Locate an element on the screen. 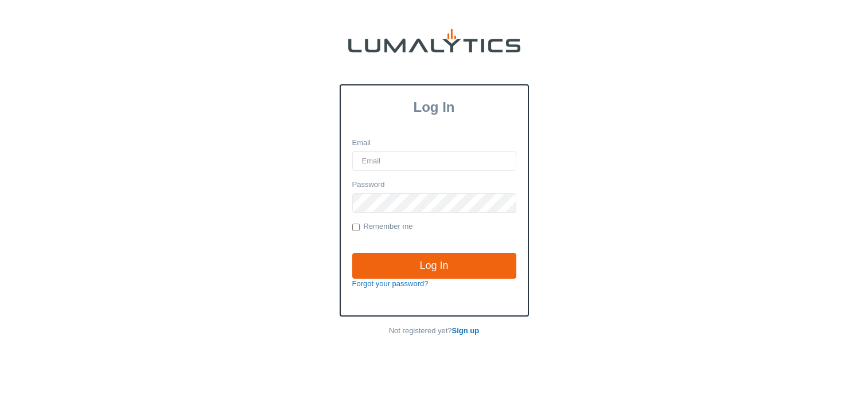  h3: Log In is located at coordinates (434, 108).